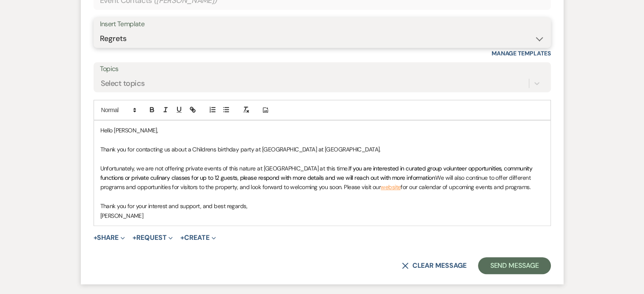 This screenshot has height=294, width=644. I want to click on button: Send Message, so click(514, 266).